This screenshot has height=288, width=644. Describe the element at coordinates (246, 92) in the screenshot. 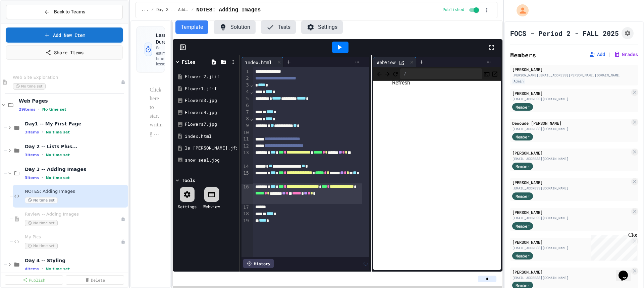

I see `div: 4` at that location.